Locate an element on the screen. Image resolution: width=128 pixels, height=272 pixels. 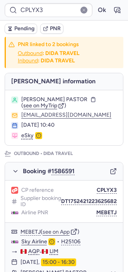
figure: 1L airline logo is located at coordinates (15, 190).